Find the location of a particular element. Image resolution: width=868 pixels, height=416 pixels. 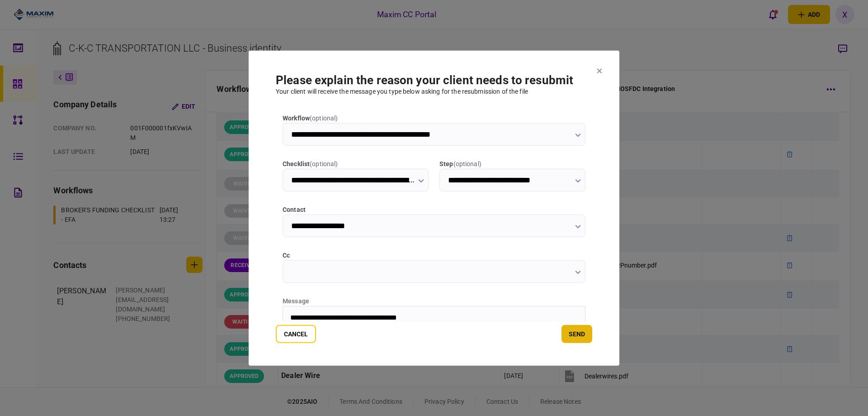

label: checklist is located at coordinates (356, 163).